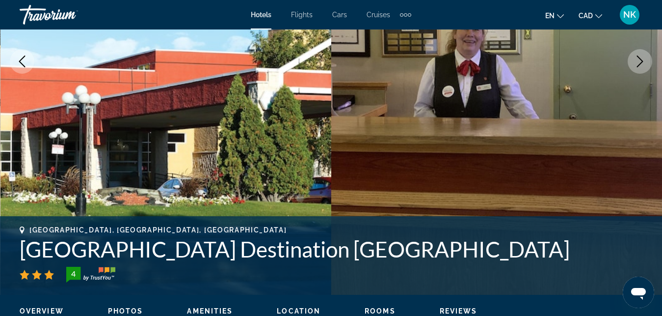 The height and width of the screenshot is (316, 662). What do you see at coordinates (261, 15) in the screenshot?
I see `a: Hotels` at bounding box center [261, 15].